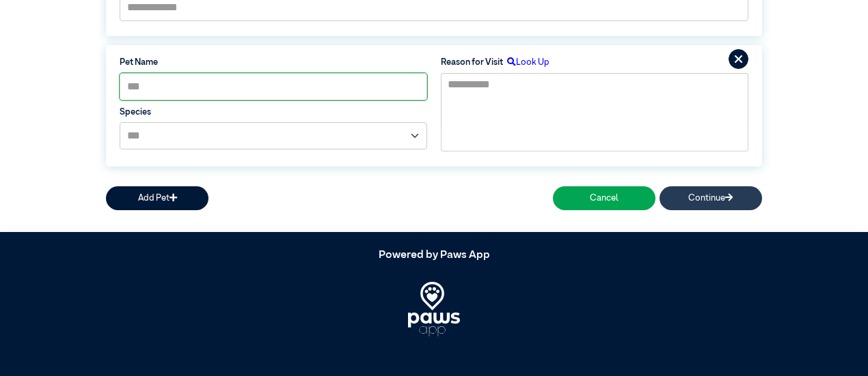  Describe the element at coordinates (274, 62) in the screenshot. I see `label: Pet Name` at that location.